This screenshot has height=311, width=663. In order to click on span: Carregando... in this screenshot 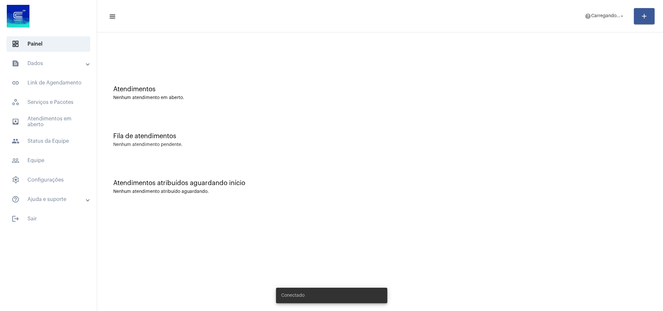, I will do `click(606, 16)`.